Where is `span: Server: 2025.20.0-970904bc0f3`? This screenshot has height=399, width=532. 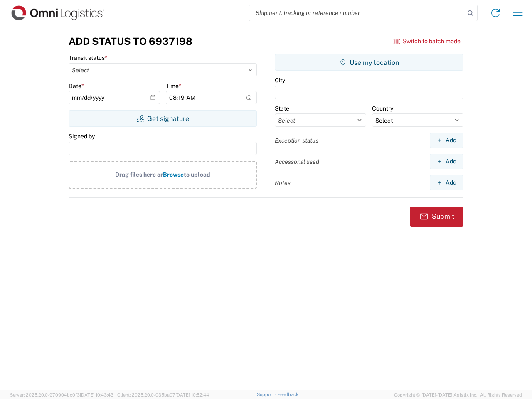
span: Server: 2025.20.0-970904bc0f3 is located at coordinates (62, 395).